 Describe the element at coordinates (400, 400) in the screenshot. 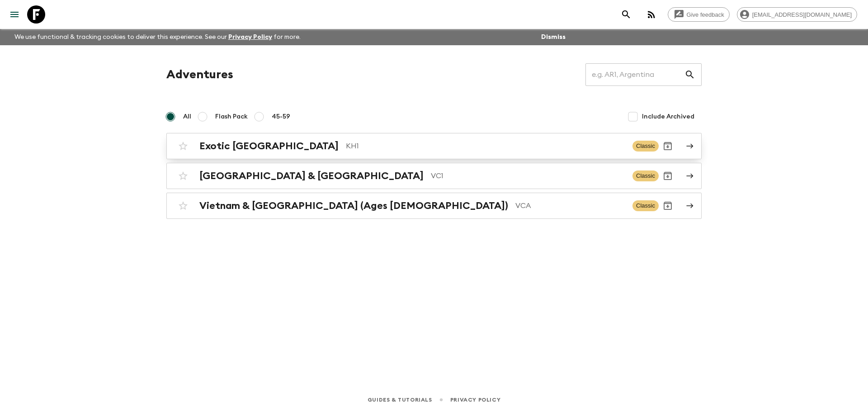

I see `a: Guides & Tutorials` at that location.